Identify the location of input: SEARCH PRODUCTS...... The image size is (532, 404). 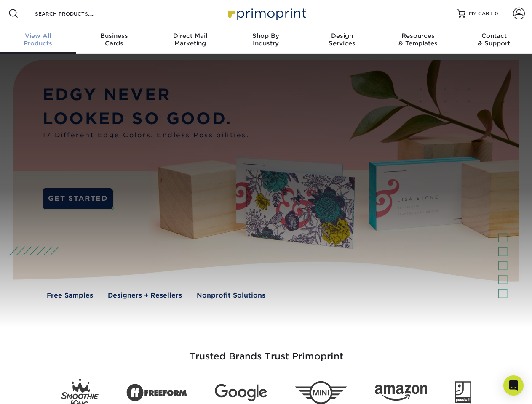
(75, 14).